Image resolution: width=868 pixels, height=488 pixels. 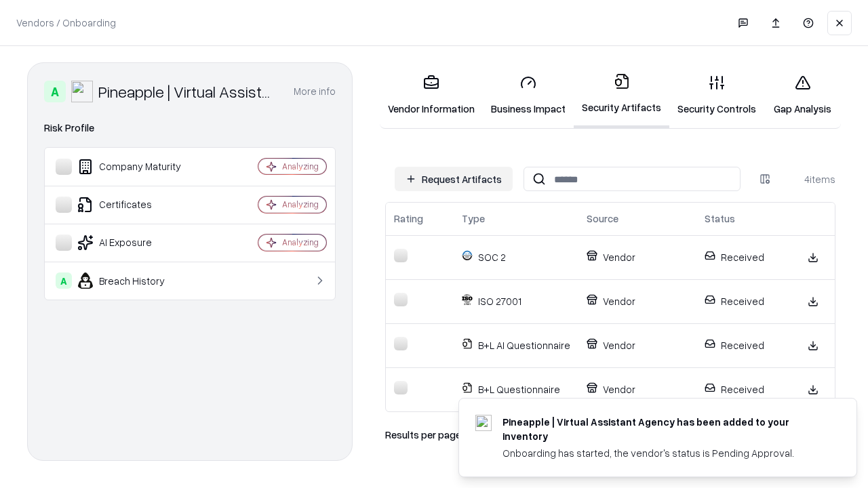 What do you see at coordinates (314, 92) in the screenshot?
I see `button: More info` at bounding box center [314, 92].